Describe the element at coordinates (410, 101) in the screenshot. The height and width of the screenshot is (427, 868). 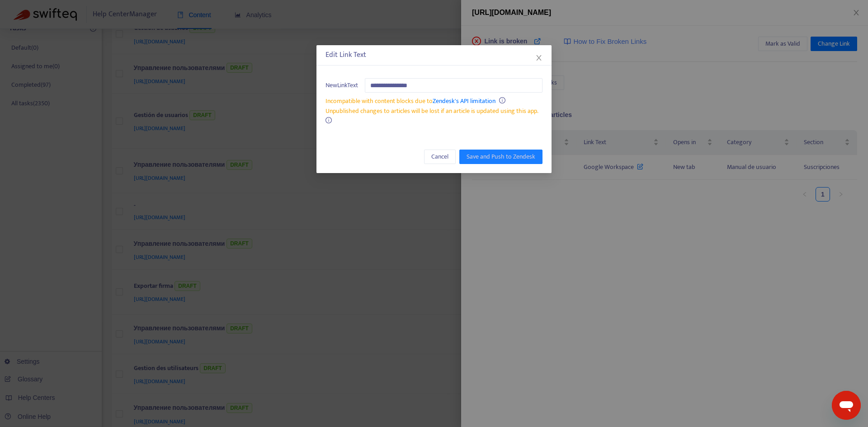
I see `span: Incompatible with content blocks due to` at that location.